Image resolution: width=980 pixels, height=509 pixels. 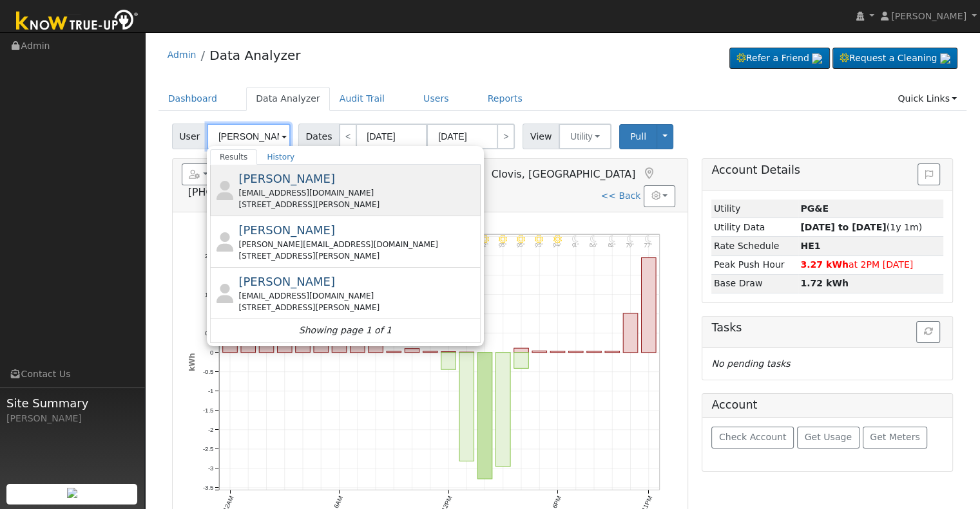 I want to click on i: 11PM - Clear, so click(x=648, y=239).